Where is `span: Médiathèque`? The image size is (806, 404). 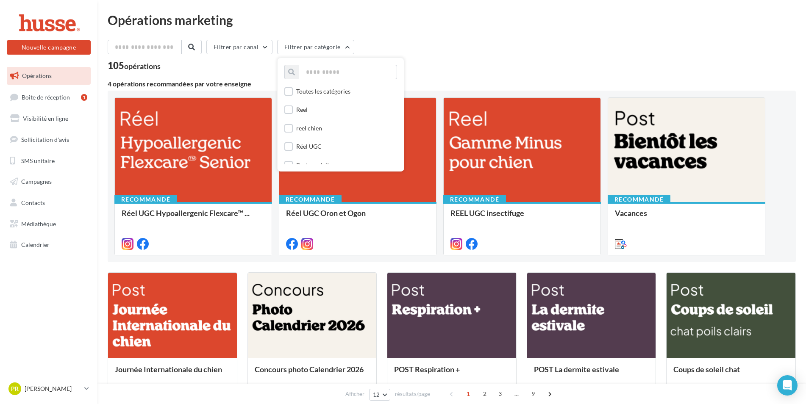
span: Médiathèque is located at coordinates (39, 224).